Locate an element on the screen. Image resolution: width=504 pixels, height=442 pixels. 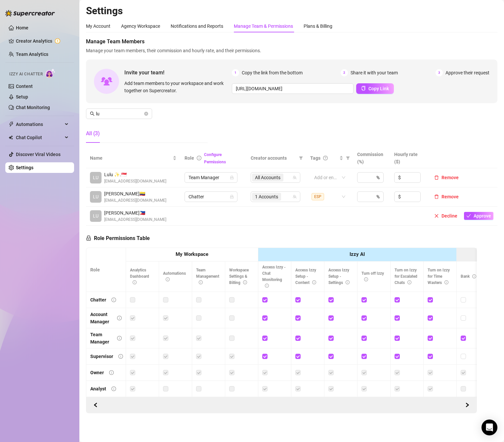
span: Tags is located at coordinates (315, 158).